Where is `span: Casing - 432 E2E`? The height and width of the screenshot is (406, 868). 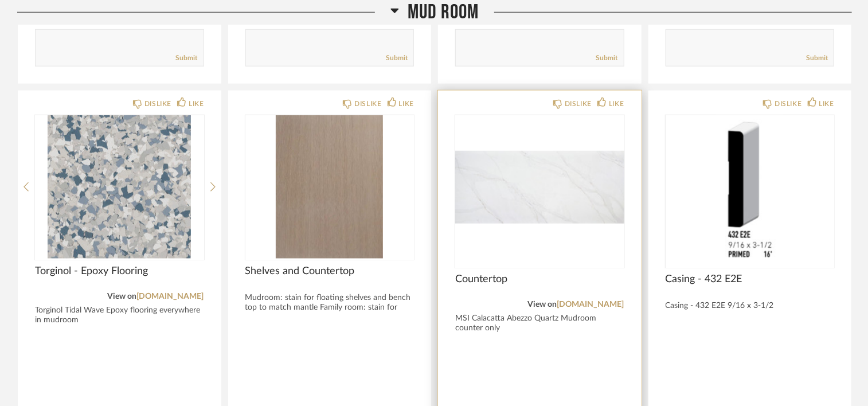
span: Casing - 432 E2E is located at coordinates (750, 280).